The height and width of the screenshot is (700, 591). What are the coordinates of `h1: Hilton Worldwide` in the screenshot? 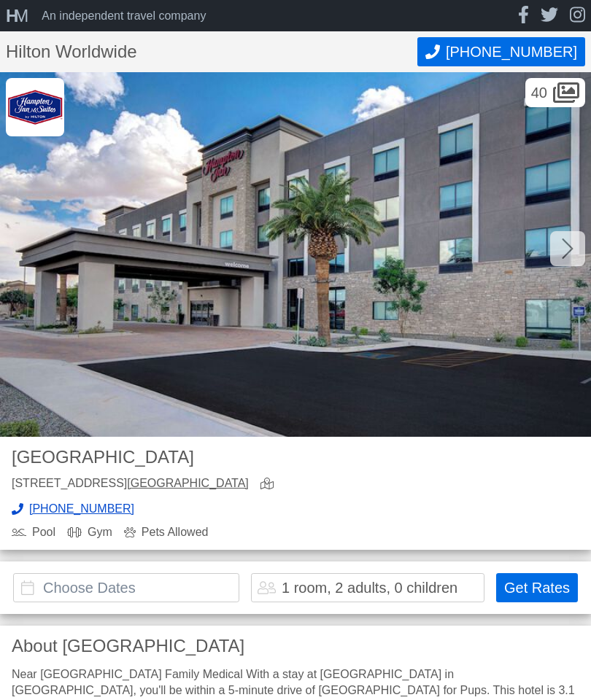 It's located at (212, 51).